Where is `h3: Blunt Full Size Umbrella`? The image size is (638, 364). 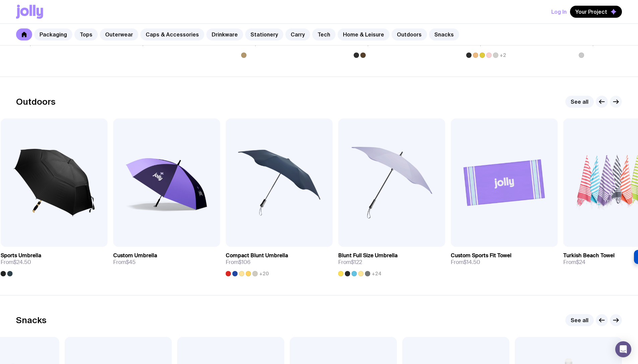
h3: Blunt Full Size Umbrella is located at coordinates (368, 256).